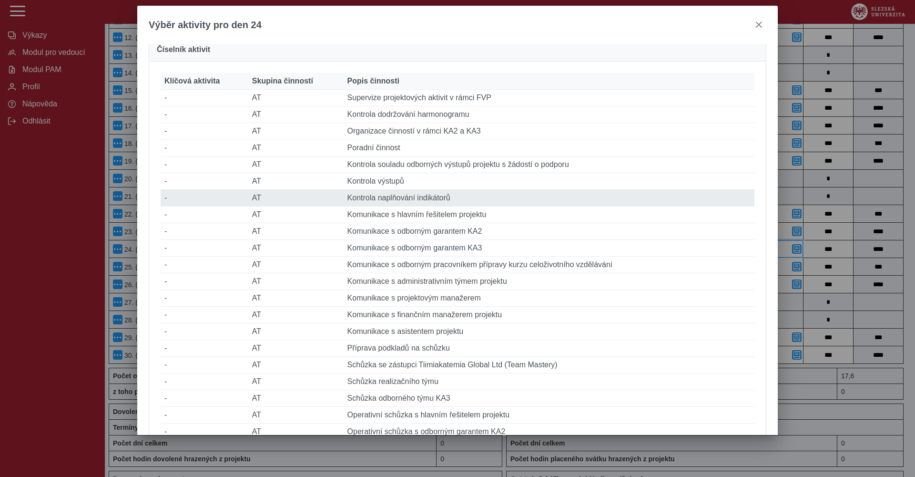  Describe the element at coordinates (205, 25) in the screenshot. I see `span: Výběr aktivity pro den 24` at that location.